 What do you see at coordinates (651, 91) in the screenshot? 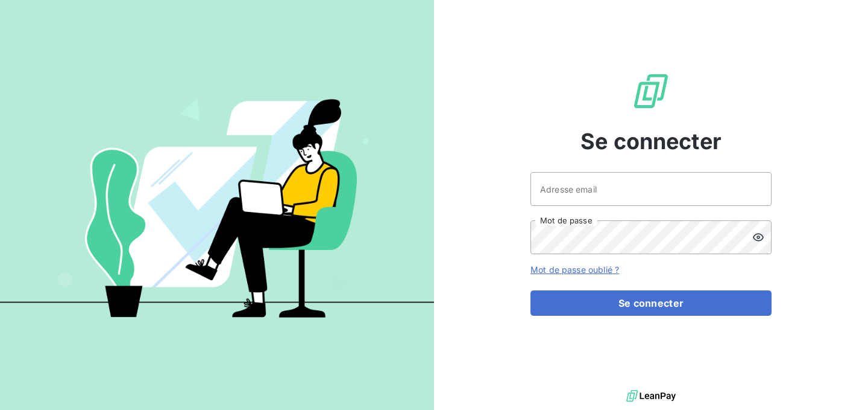
I see `img: Logo LeanPay` at bounding box center [651, 91].